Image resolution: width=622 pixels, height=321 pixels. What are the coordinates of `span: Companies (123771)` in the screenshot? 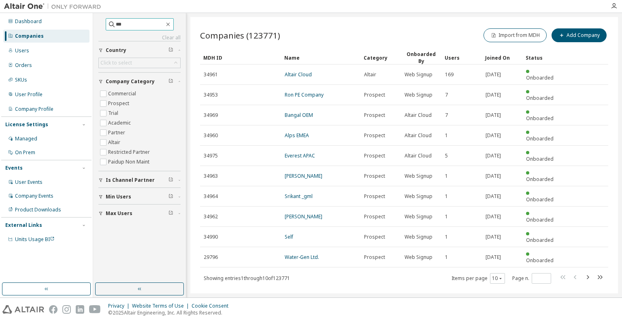 It's located at (240, 35).